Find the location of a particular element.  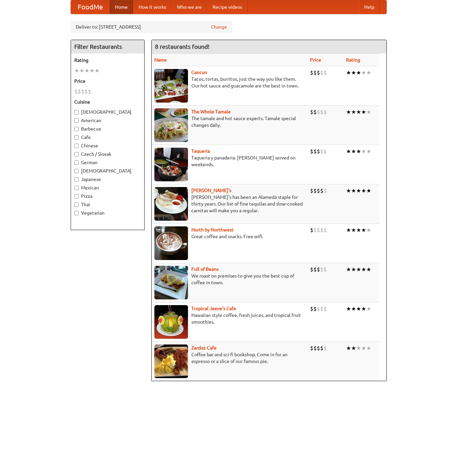

a: Recipe videos is located at coordinates (228, 7).